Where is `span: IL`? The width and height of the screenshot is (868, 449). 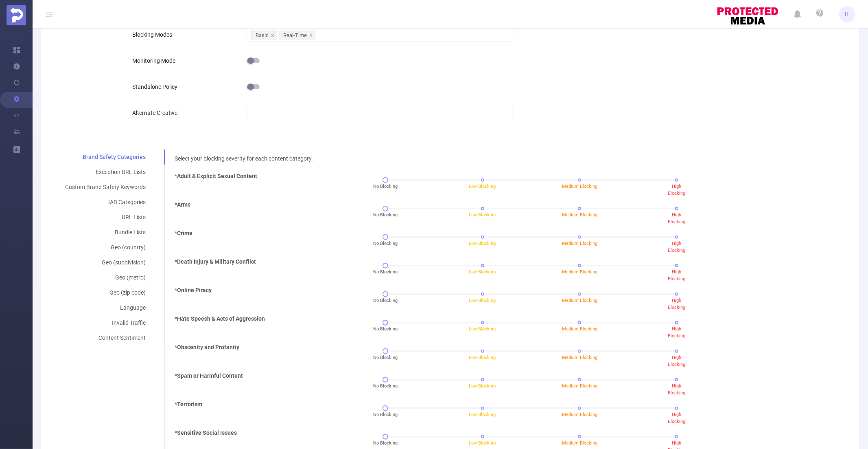
span: IL is located at coordinates (847, 14).